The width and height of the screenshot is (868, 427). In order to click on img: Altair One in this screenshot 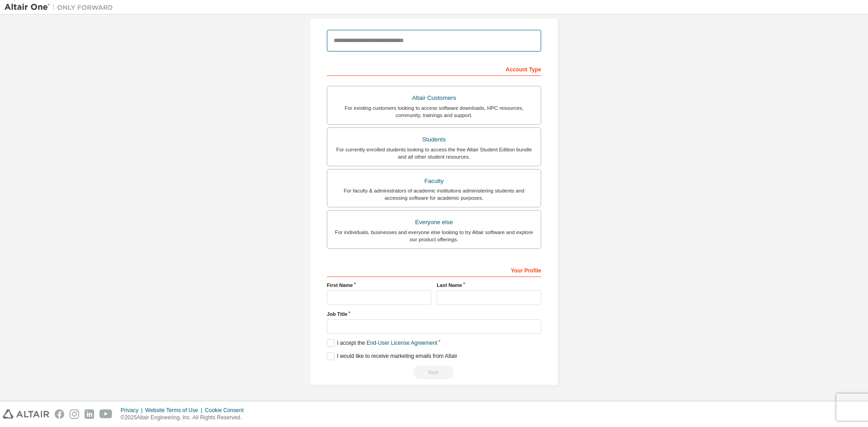, I will do `click(61, 7)`.